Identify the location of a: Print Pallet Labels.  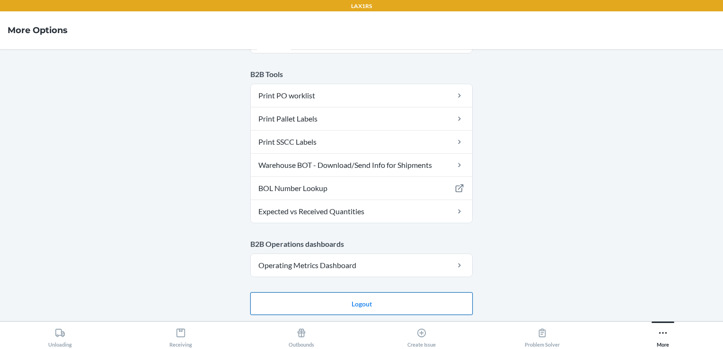
(361, 119).